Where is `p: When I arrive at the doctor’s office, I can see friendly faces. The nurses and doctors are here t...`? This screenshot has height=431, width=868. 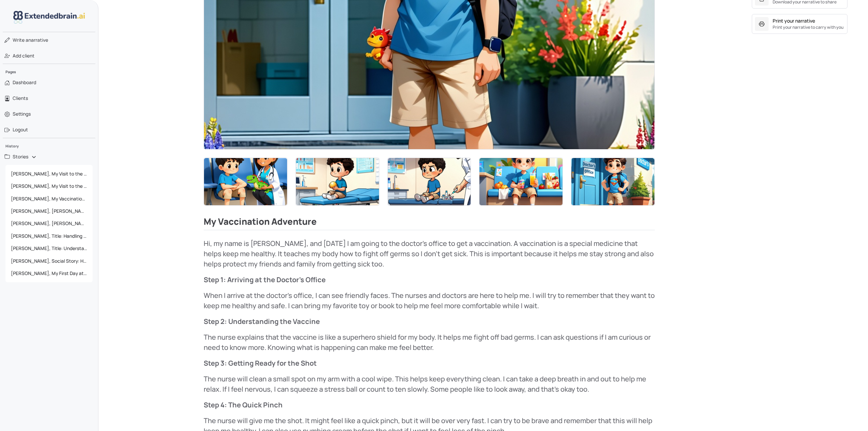 p: When I arrive at the doctor’s office, I can see friendly faces. The nurses and doctors are here t... is located at coordinates (429, 301).